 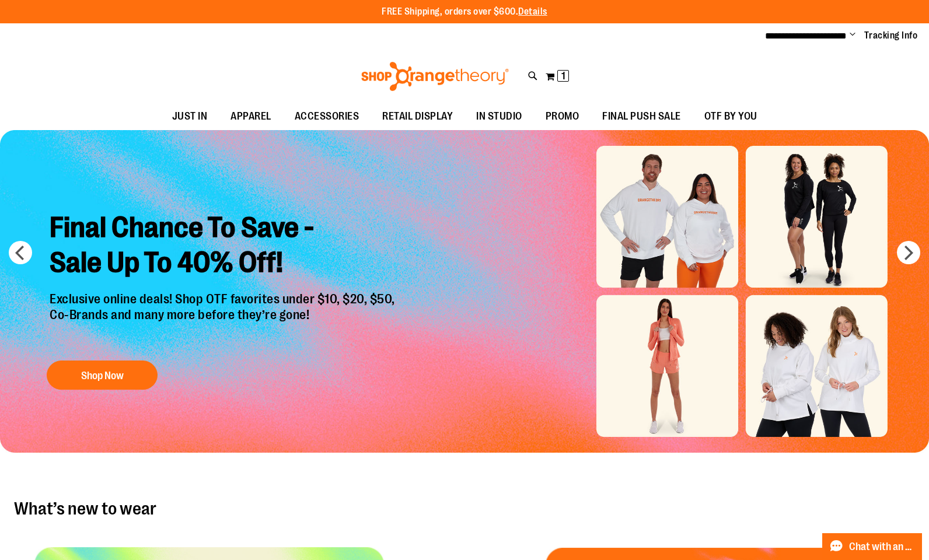 I want to click on span: APPAREL, so click(x=251, y=116).